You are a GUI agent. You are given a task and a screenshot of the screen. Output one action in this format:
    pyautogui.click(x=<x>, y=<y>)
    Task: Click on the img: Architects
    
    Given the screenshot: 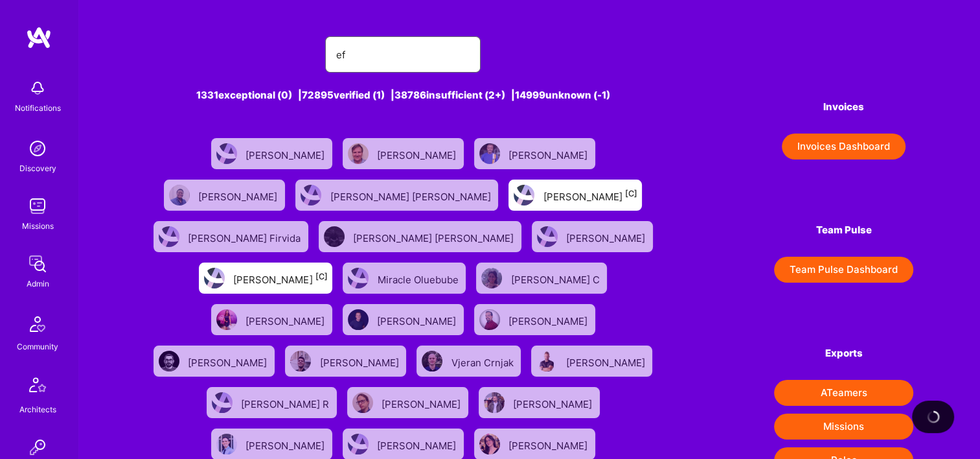 What is the action you would take?
    pyautogui.click(x=38, y=387)
    